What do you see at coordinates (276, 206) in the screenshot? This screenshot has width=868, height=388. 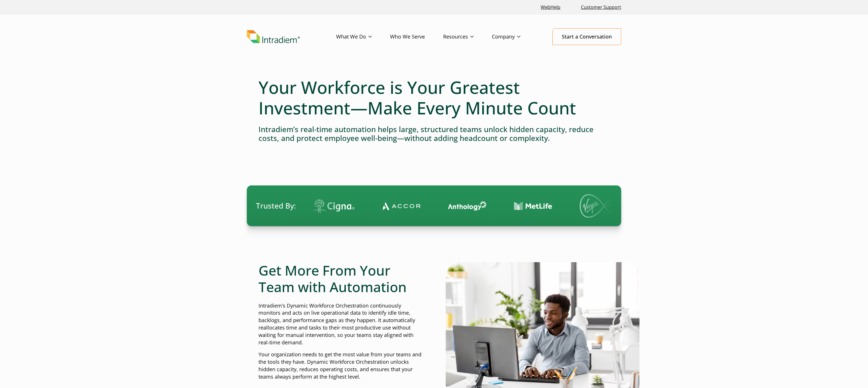 I see `span: Trusted By:` at bounding box center [276, 206].